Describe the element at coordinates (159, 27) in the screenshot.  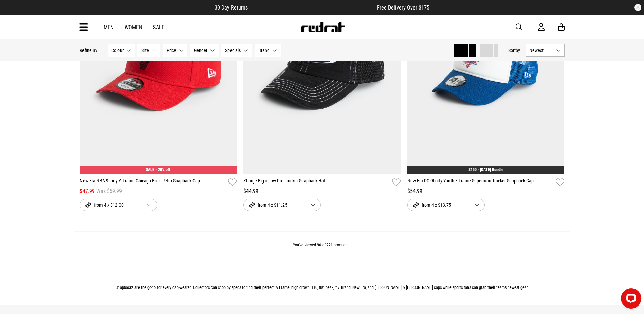
I see `a: Sale` at that location.